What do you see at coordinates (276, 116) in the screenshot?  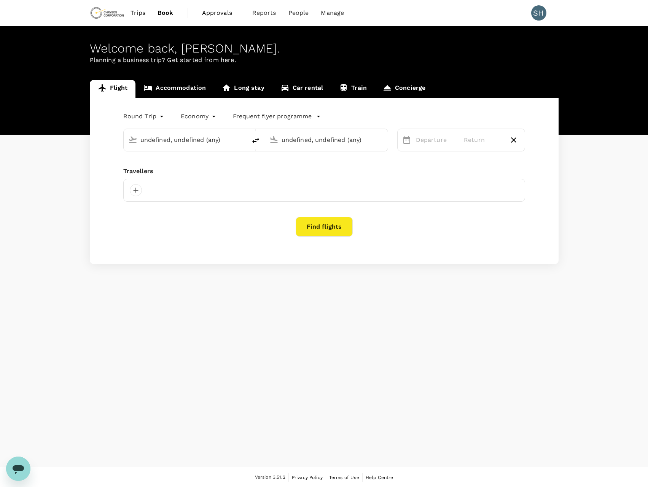 I see `button: Frequent flyer programme` at bounding box center [276, 116].